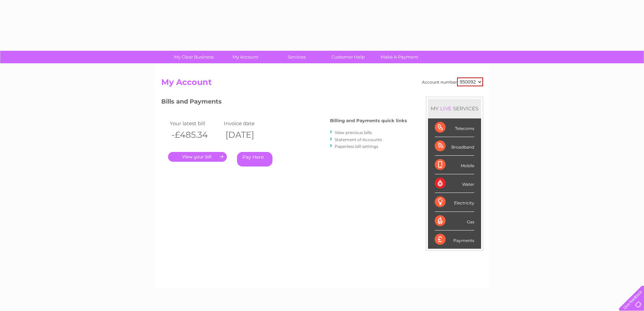  Describe the element at coordinates (454, 183) in the screenshot. I see `div: Water` at that location.